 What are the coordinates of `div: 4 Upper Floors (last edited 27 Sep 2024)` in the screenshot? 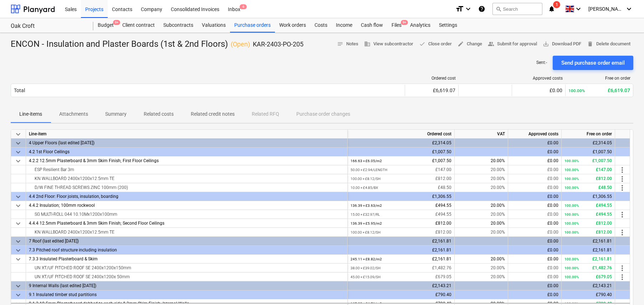 It's located at (187, 143).